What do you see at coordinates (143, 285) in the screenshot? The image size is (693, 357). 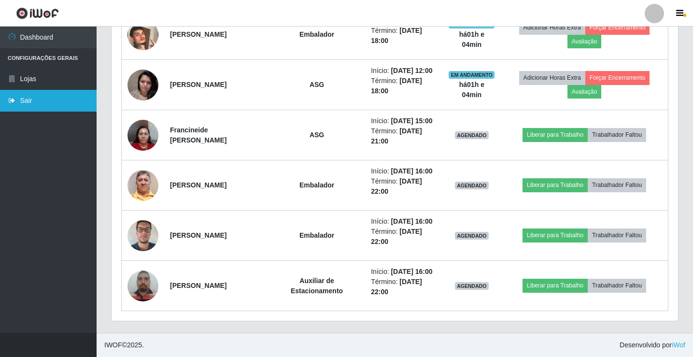 I see `img: 1686264689334.jpeg` at bounding box center [143, 285].